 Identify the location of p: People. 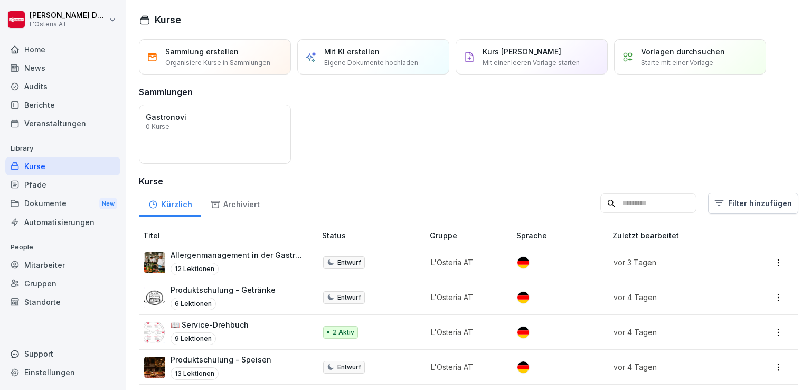
(63, 247).